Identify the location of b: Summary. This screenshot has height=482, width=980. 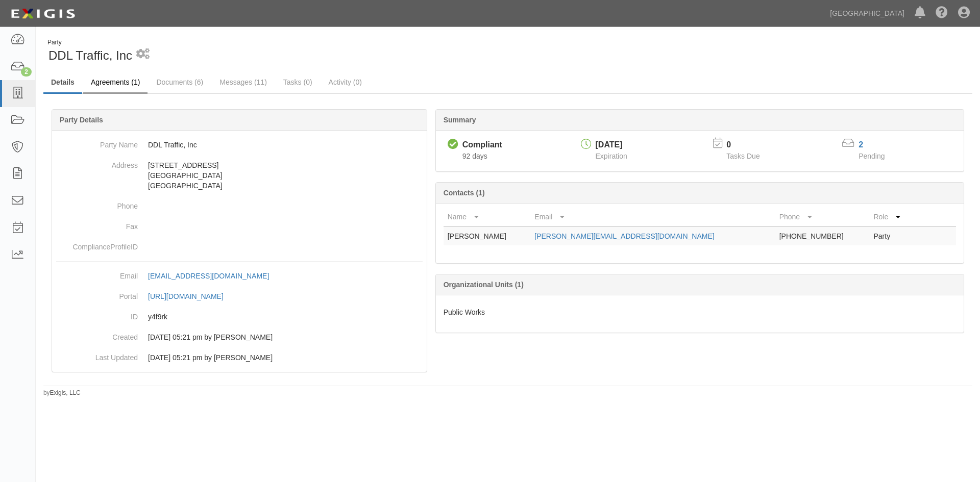
(460, 120).